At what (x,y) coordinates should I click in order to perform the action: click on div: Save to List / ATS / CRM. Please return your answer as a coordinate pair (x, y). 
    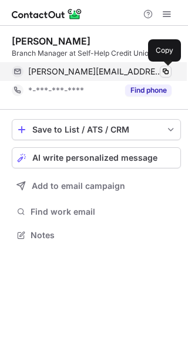
    Looking at the image, I should click on (96, 130).